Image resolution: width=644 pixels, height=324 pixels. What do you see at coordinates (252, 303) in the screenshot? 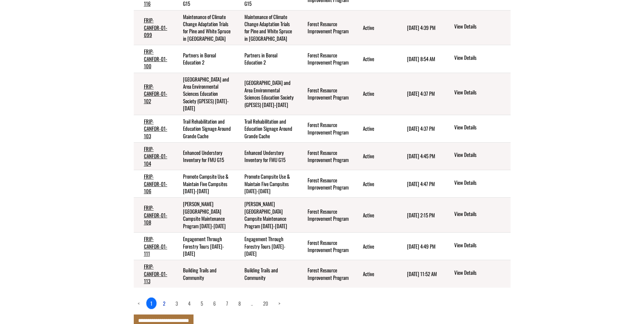
I see `a: Load more pages` at bounding box center [252, 303].